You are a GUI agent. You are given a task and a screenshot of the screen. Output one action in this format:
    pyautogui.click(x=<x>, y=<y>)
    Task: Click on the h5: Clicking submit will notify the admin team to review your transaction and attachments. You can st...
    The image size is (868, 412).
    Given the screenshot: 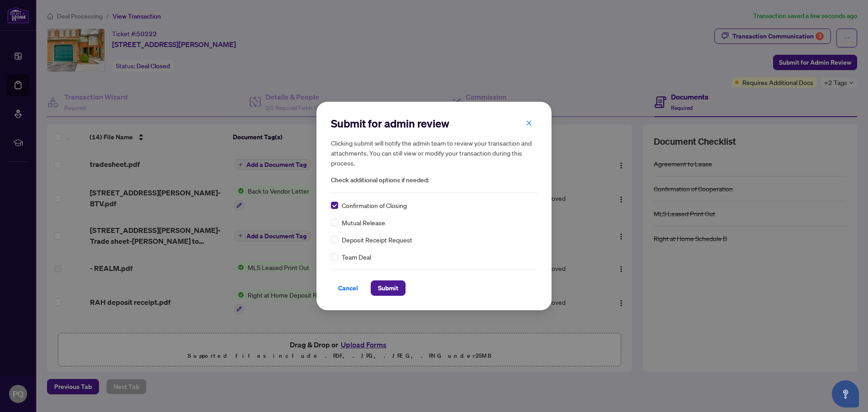 What is the action you would take?
    pyautogui.click(x=434, y=153)
    